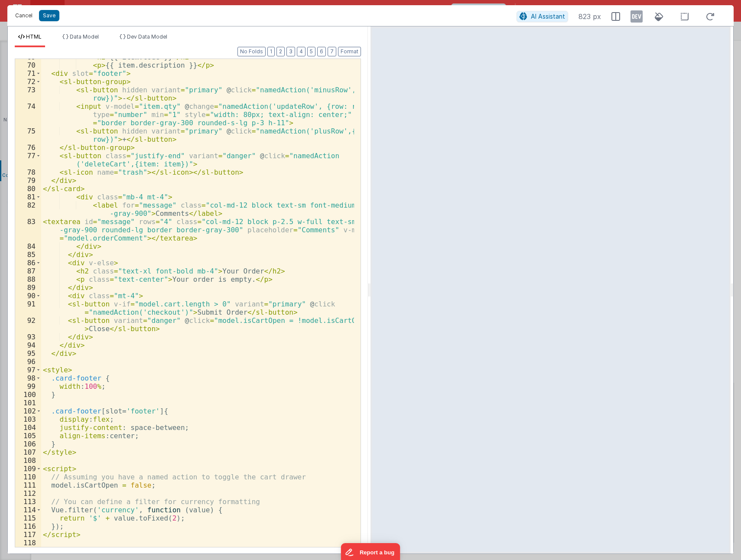  What do you see at coordinates (302, 51) in the screenshot?
I see `button: 4` at bounding box center [302, 51].